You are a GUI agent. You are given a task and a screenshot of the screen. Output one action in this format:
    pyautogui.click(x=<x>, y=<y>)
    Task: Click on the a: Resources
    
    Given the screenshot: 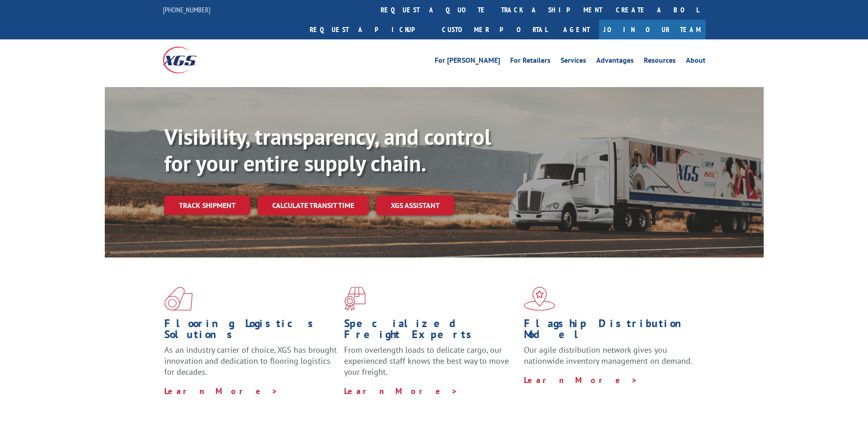 What is the action you would take?
    pyautogui.click(x=660, y=62)
    